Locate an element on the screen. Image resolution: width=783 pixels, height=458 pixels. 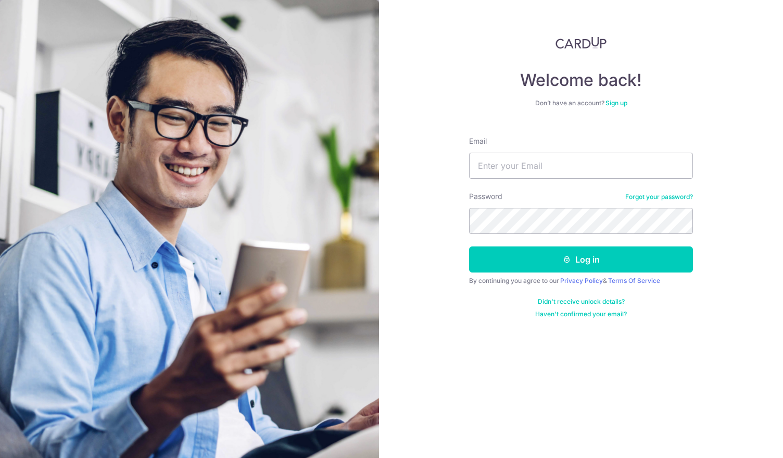
div: Don’t have an account? is located at coordinates (581, 103).